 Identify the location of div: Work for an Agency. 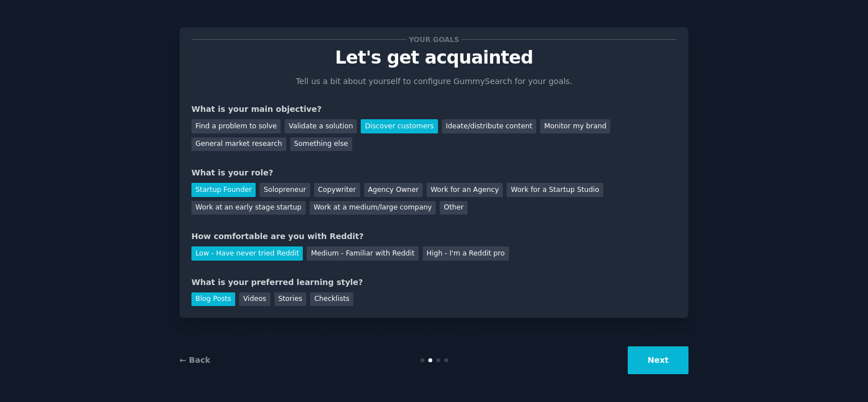
(465, 190).